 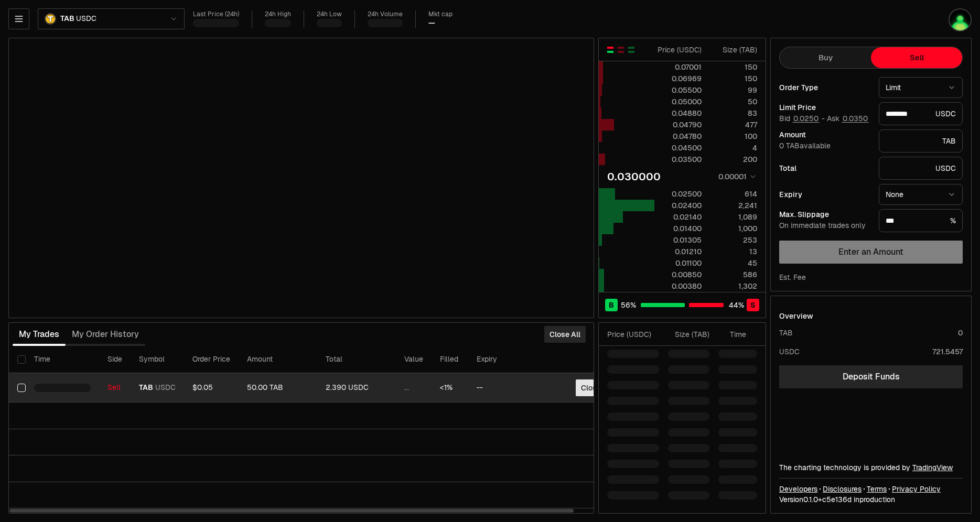 I want to click on span: Ask, so click(x=848, y=119).